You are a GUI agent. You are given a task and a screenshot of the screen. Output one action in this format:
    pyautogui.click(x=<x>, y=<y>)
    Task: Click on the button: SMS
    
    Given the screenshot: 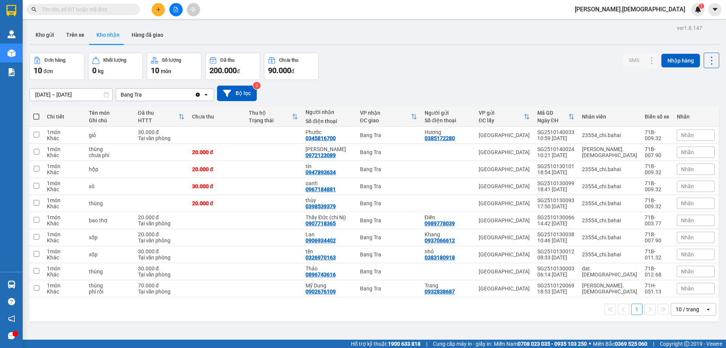 What is the action you would take?
    pyautogui.click(x=634, y=60)
    